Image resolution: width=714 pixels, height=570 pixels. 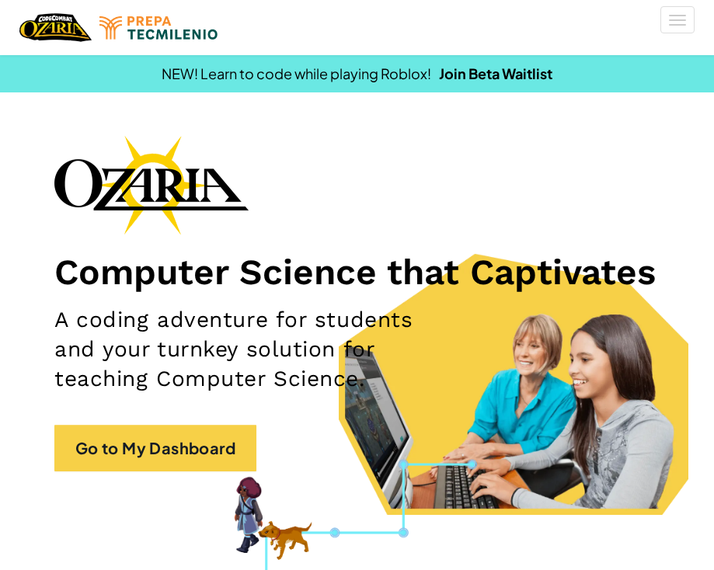 What do you see at coordinates (257, 349) in the screenshot?
I see `h2: A coding adventure for students and your turnkey solution for teaching Computer Science.` at bounding box center [257, 349].